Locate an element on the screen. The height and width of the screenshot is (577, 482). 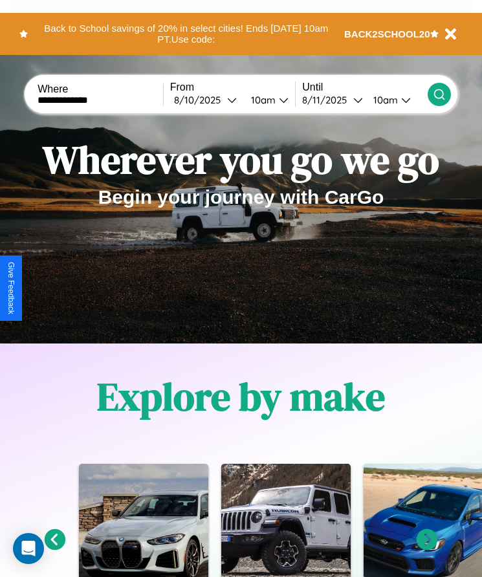
button: 8/10/2025 is located at coordinates (205, 100).